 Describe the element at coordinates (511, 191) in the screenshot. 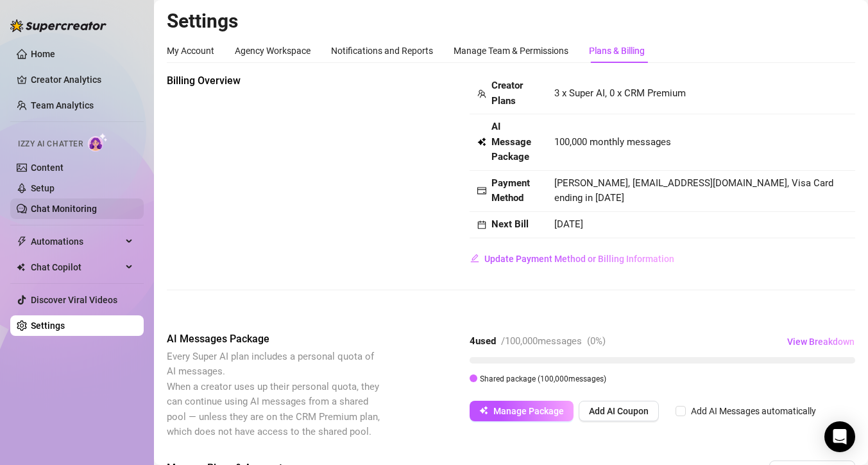

I see `strong: Payment Method` at that location.